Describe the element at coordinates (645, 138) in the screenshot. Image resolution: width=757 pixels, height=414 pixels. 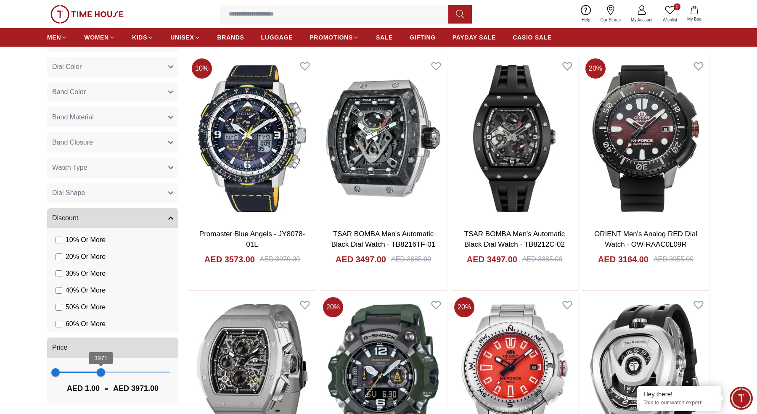
I see `img: ORIENT Men's Analog RED Dial Watch - OW-RAAC0L09R` at that location.